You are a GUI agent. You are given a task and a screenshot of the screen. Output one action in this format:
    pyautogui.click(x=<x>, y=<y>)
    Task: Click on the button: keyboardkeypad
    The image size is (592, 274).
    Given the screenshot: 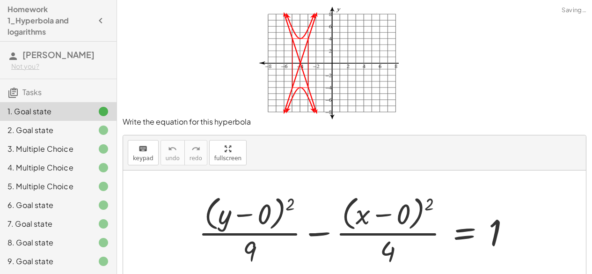 What is the action you would take?
    pyautogui.click(x=143, y=152)
    